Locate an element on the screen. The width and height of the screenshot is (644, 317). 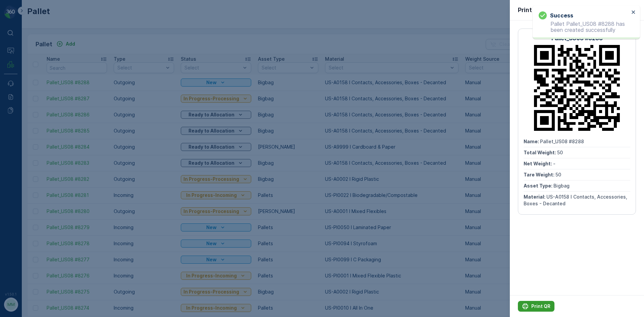
p: Pallet_US08 #8287 is located at coordinates (321, 10).